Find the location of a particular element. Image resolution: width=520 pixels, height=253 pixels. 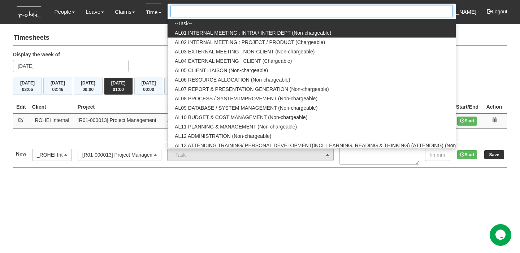

div: --Task-- is located at coordinates (248, 155).